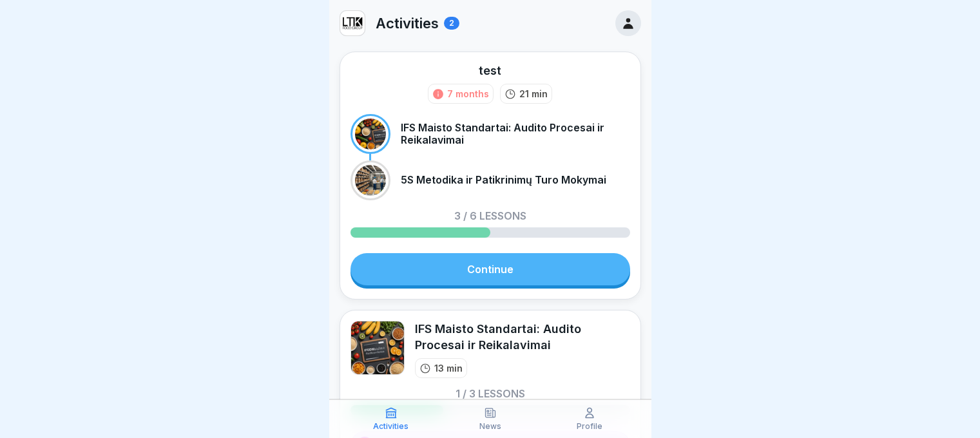 The width and height of the screenshot is (980, 438). Describe the element at coordinates (490, 427) in the screenshot. I see `p: News` at that location.